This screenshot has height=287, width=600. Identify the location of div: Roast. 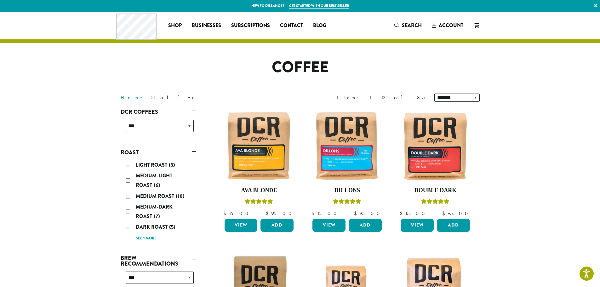
(158, 201).